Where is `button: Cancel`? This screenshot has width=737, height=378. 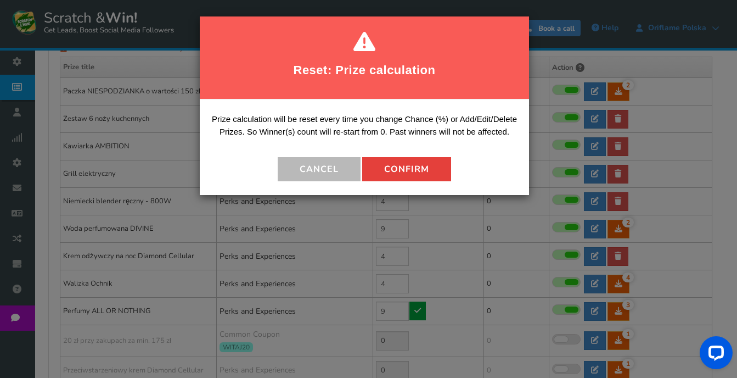 button: Cancel is located at coordinates (319, 169).